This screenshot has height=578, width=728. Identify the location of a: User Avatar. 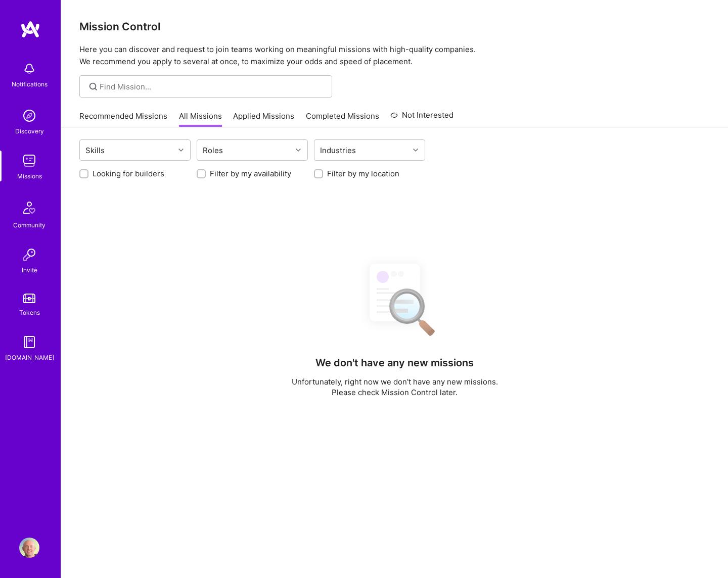
(29, 548).